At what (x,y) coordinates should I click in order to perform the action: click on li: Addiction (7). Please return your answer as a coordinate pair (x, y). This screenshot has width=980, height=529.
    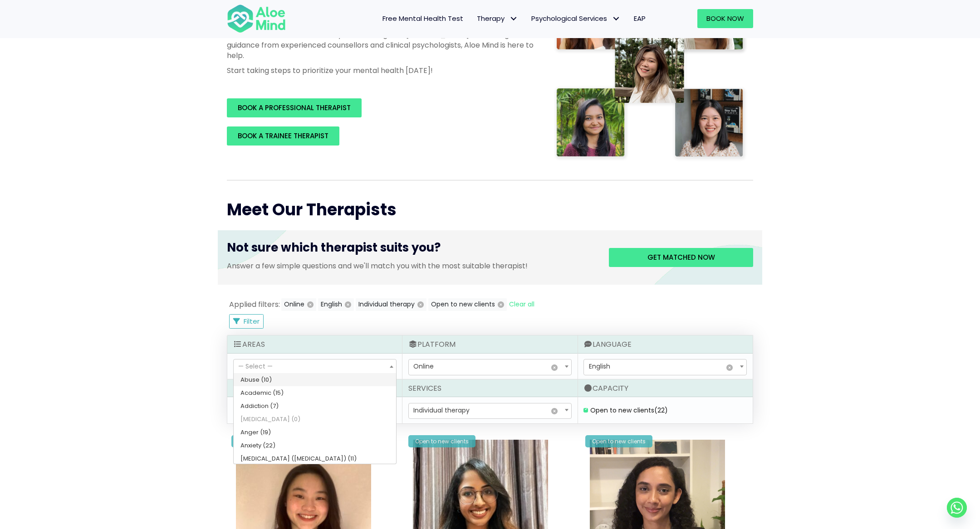
    Looking at the image, I should click on (315, 406).